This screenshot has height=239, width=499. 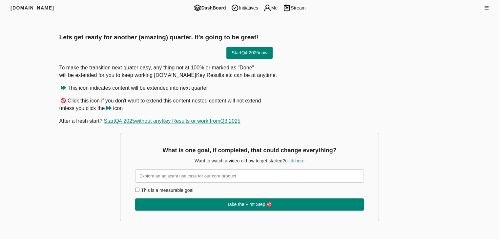 What do you see at coordinates (249, 161) in the screenshot?
I see `p: Want to watch a video of how to get started?` at bounding box center [249, 161].